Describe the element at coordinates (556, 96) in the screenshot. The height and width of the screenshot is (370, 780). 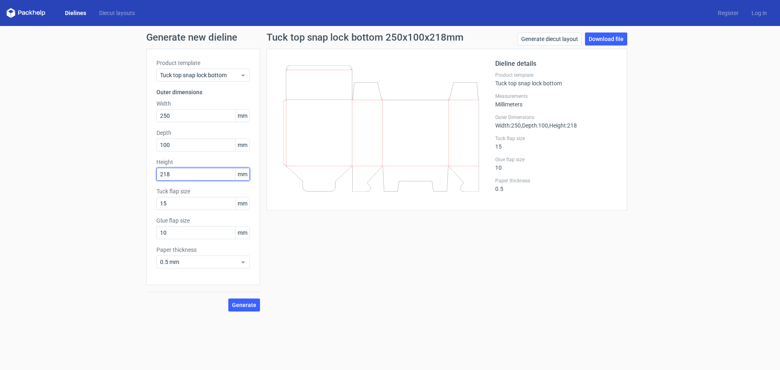
I see `label: Measurements` at that location.